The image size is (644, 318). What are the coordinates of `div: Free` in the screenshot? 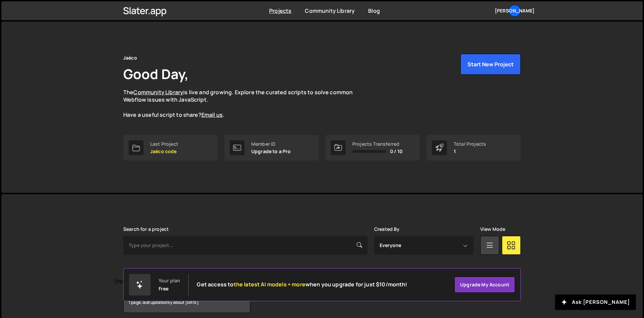 It's located at (164, 289).